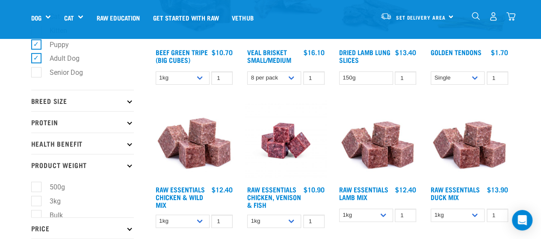  Describe the element at coordinates (456, 52) in the screenshot. I see `a: Golden Tendons` at that location.